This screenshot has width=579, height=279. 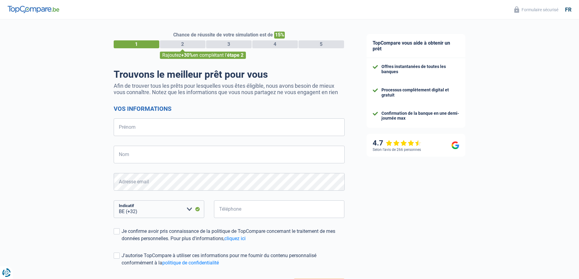 What do you see at coordinates (275, 44) in the screenshot?
I see `div: 4` at bounding box center [275, 44].